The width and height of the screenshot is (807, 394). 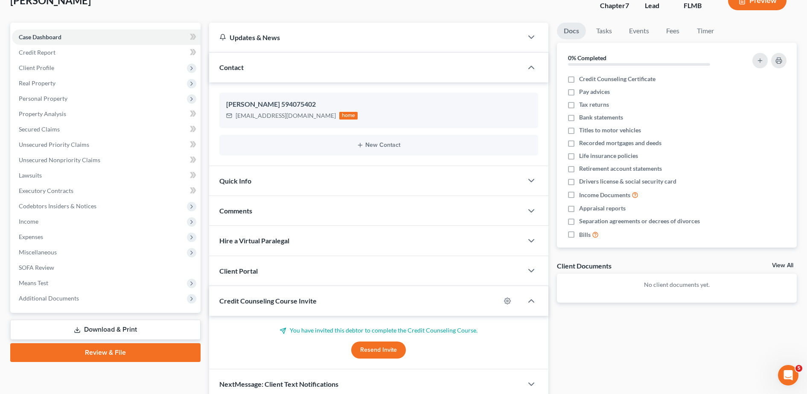 I want to click on a: Timer, so click(x=706, y=31).